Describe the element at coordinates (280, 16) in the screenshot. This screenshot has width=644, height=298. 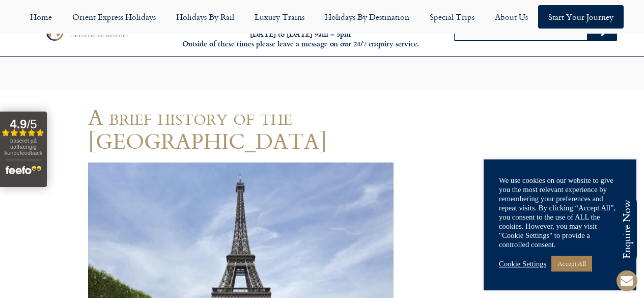
I see `a: Luxury Trains` at that location.